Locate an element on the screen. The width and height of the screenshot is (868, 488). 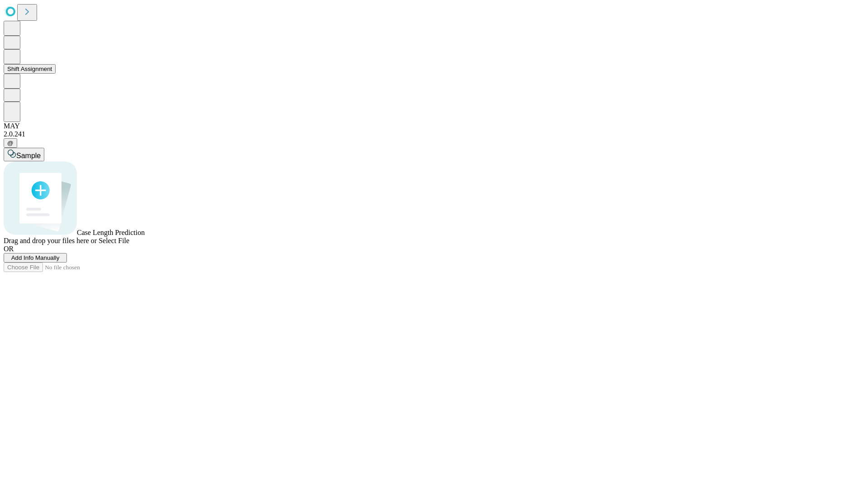
span: OR is located at coordinates (8, 249).